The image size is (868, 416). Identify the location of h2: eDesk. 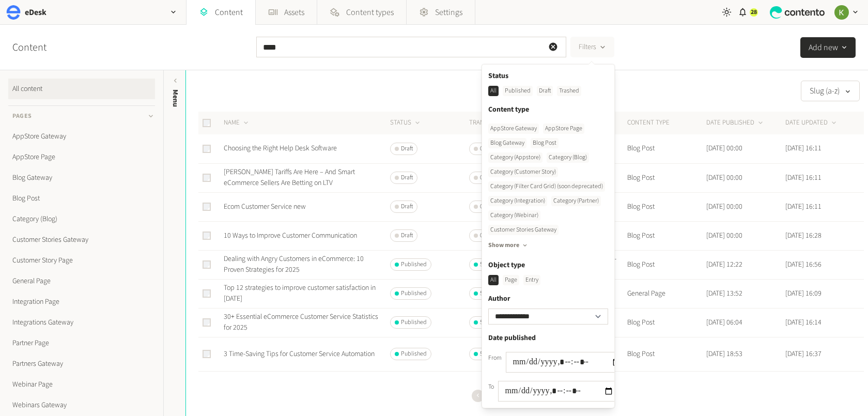
(36, 12).